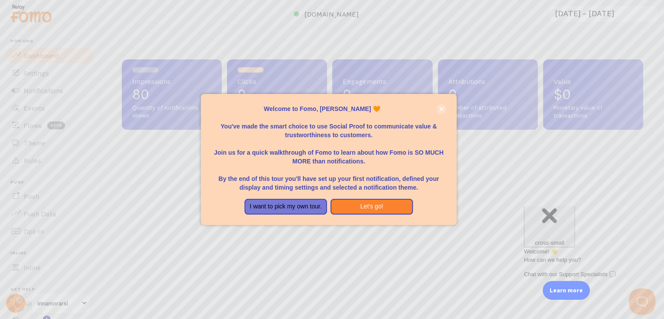 This screenshot has width=664, height=319. I want to click on p: You've made the smart choice to use Social Proof to communicate value & trustworthiness to custom..., so click(329, 126).